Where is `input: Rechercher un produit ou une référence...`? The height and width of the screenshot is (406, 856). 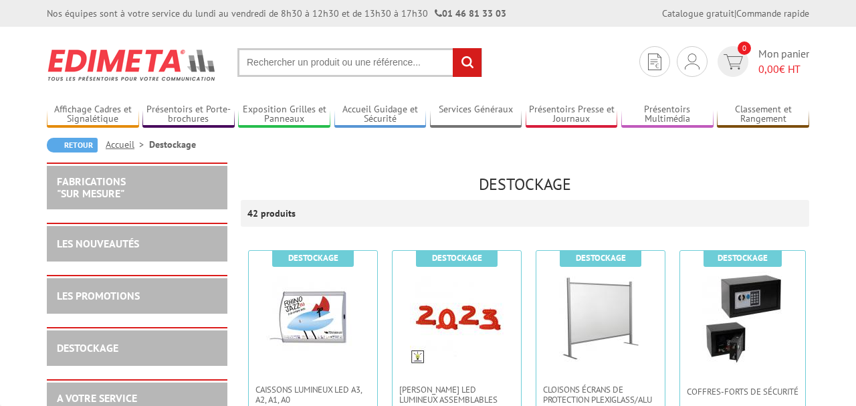
input: Rechercher un produit ou une référence... is located at coordinates (360, 62).